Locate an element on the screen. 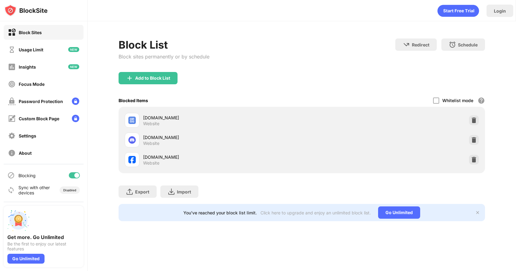  img: insights-off.svg is located at coordinates (12, 67).